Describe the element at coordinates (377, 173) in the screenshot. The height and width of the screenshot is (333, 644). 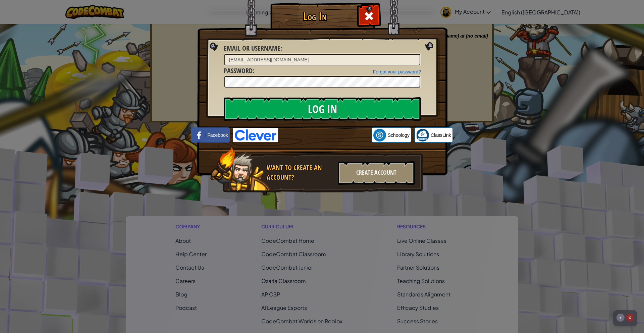
I see `div: Create Account` at that location.